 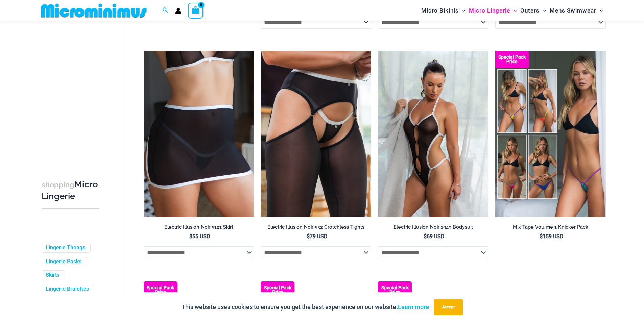 I want to click on img: Electric Illusion Noir 1949 Bodysuit 03, so click(x=433, y=134).